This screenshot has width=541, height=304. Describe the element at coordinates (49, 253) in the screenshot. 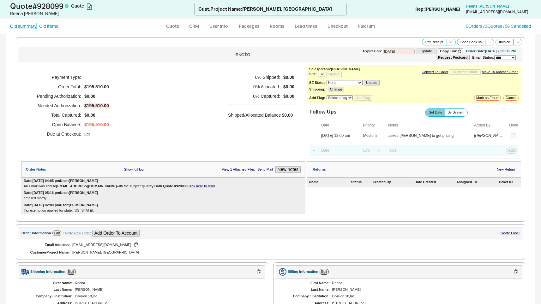

I see `span: Customer Project Name :` at that location.